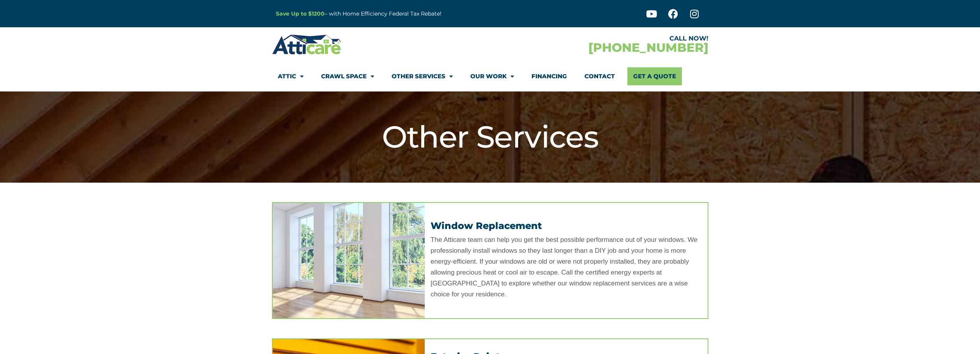 The image size is (980, 354). I want to click on strong: Save Up to $1200, so click(300, 14).